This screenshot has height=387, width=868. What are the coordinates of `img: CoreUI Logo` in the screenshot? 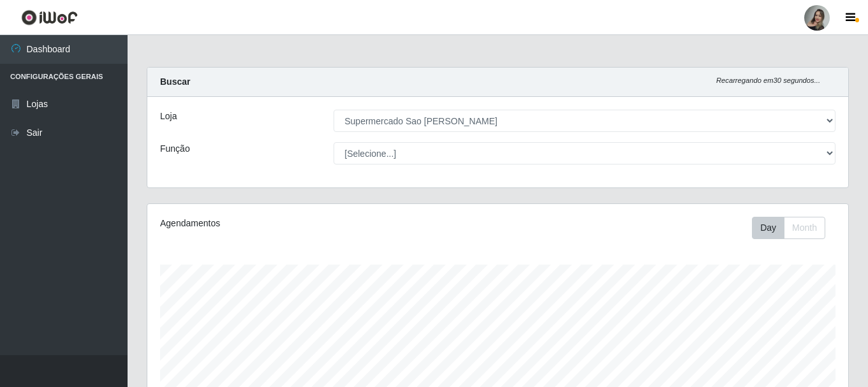 It's located at (49, 17).